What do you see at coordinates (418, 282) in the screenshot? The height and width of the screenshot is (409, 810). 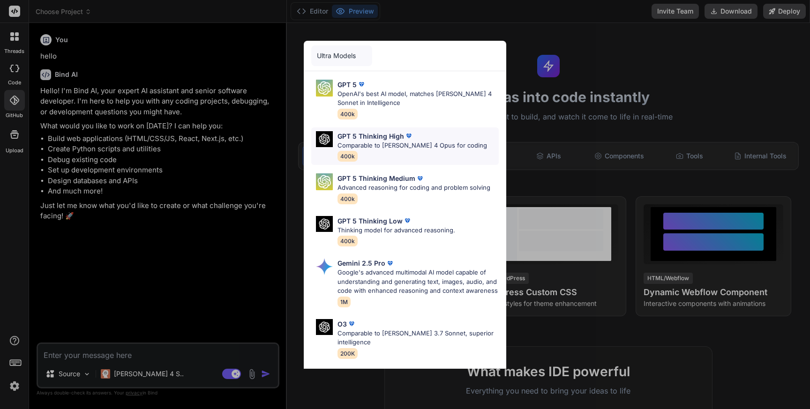 I see `p: Google's advanced multimodal AI model capable of understanding and generating text, images, audio...` at bounding box center [418, 282].